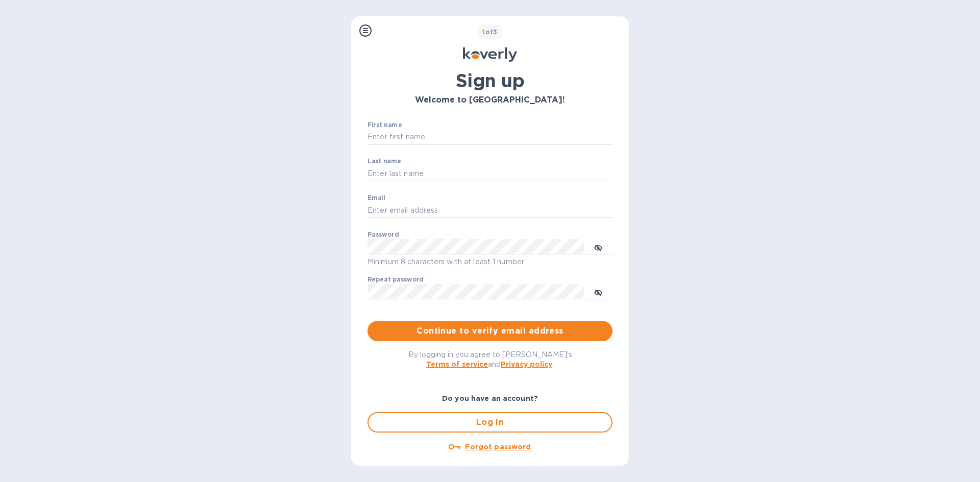  I want to click on a: Terms of service, so click(457, 364).